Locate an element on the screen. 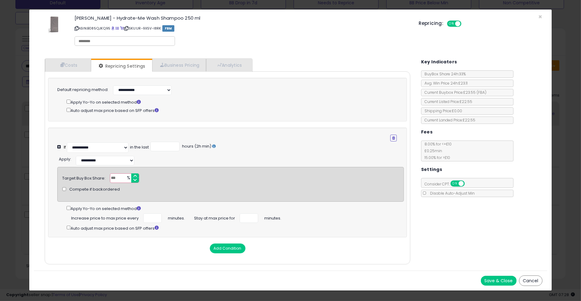 The width and height of the screenshot is (581, 301). h5: Settings is located at coordinates (431, 170).